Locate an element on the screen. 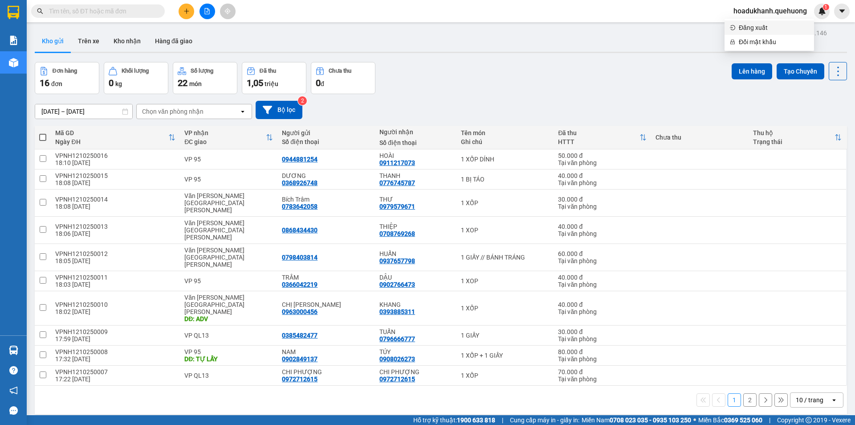 This screenshot has width=855, height=425. div: VPNH1210250016 is located at coordinates (115, 155).